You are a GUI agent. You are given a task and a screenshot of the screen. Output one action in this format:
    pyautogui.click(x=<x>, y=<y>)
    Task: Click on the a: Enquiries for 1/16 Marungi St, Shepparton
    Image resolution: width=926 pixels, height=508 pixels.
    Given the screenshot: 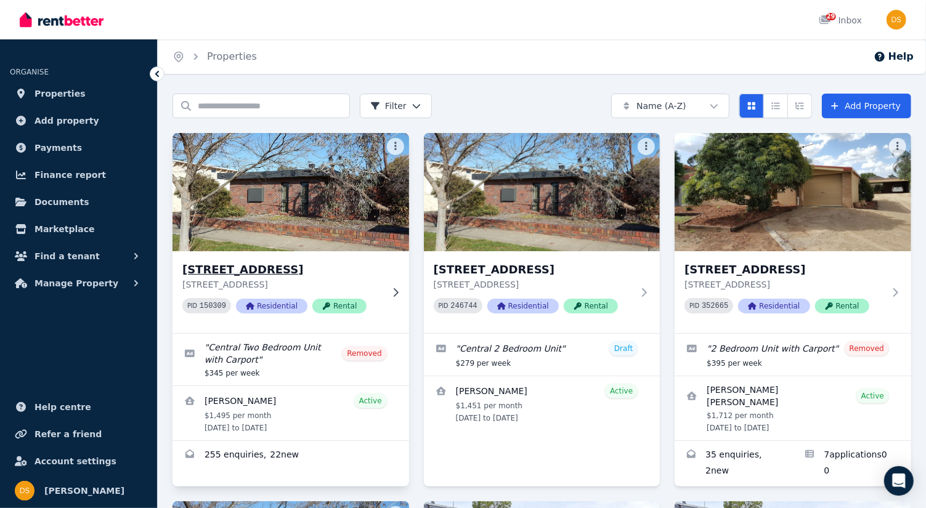 What is the action you would take?
    pyautogui.click(x=291, y=456)
    